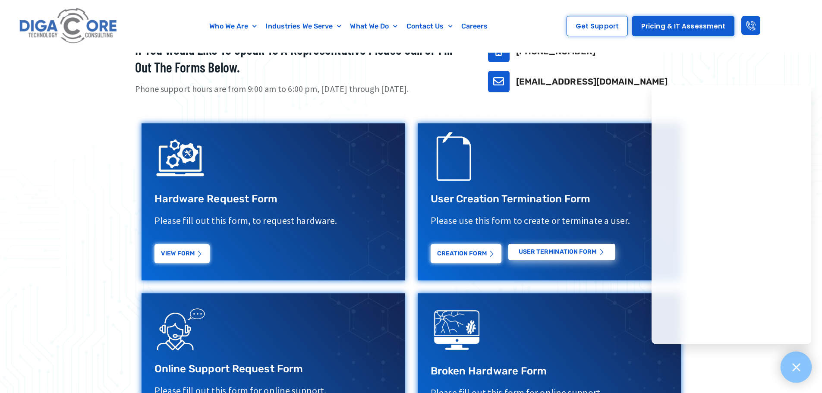 This screenshot has width=822, height=393. Describe the element at coordinates (69, 26) in the screenshot. I see `img: Digacore logo 1` at that location.